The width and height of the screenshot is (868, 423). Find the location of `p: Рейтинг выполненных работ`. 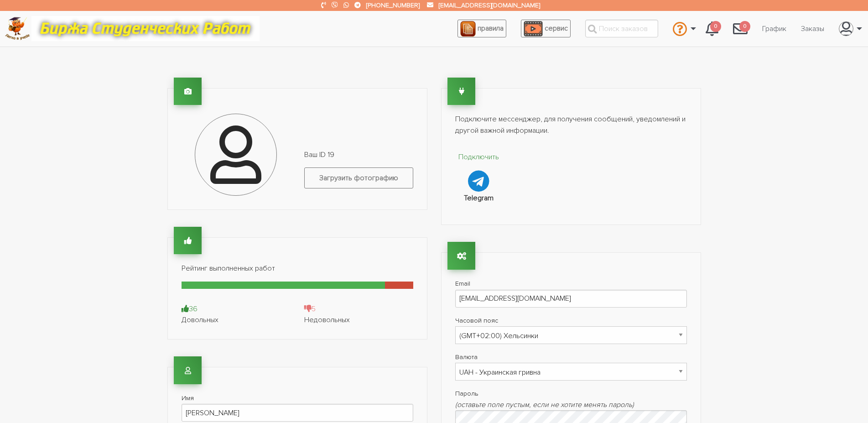

p: Рейтинг выполненных работ is located at coordinates (298, 269).